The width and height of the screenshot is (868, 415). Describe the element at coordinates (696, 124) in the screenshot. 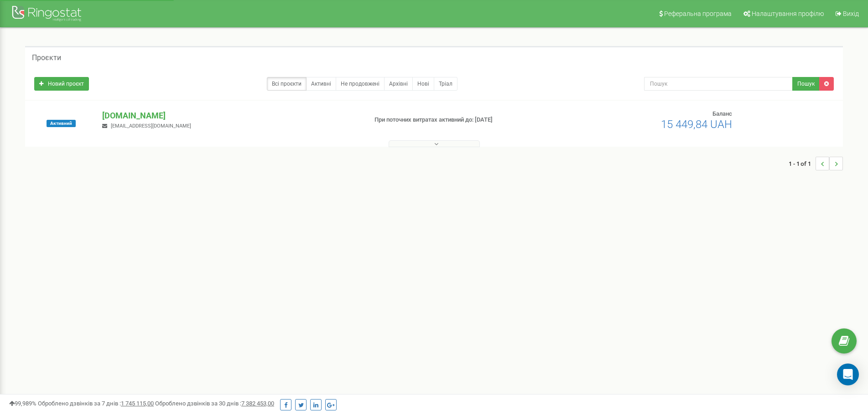

I see `span: 15 449,84 UAH` at that location.